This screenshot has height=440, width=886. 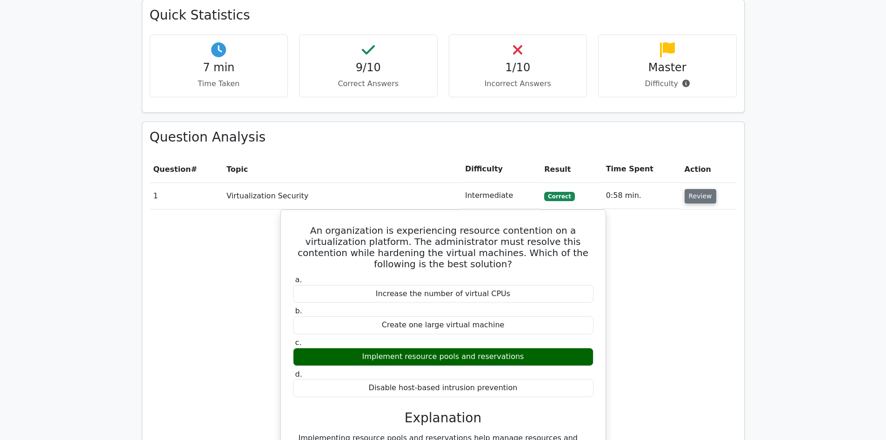 I want to click on span: b., so click(x=299, y=310).